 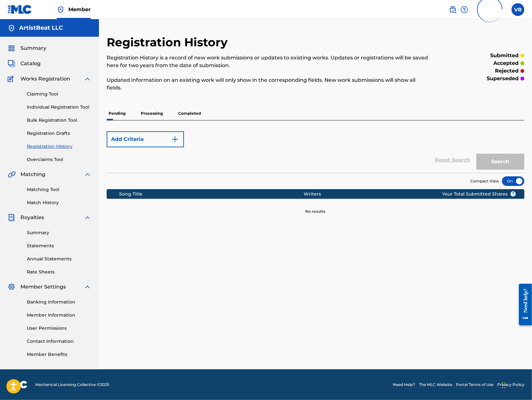 What do you see at coordinates (12, 217) in the screenshot?
I see `img: Royalties` at bounding box center [12, 217].